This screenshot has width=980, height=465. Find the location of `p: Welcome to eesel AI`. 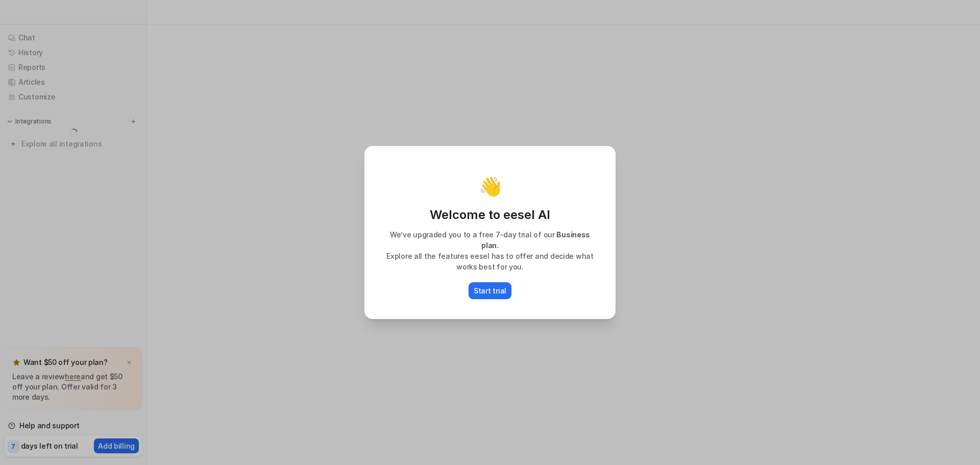

p: Welcome to eesel AI is located at coordinates (490, 215).